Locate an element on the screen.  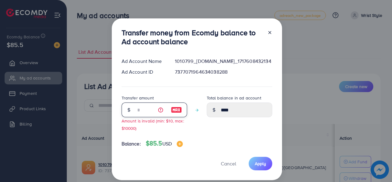
div: 7377071964634038288 is located at coordinates (223, 72).